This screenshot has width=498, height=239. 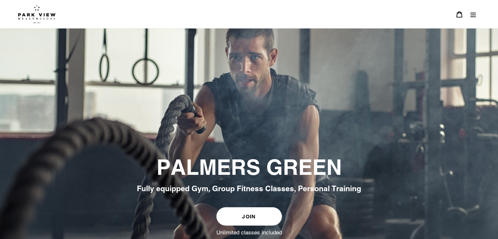 What do you see at coordinates (249, 233) in the screenshot?
I see `label: Unlimited classes included` at bounding box center [249, 233].